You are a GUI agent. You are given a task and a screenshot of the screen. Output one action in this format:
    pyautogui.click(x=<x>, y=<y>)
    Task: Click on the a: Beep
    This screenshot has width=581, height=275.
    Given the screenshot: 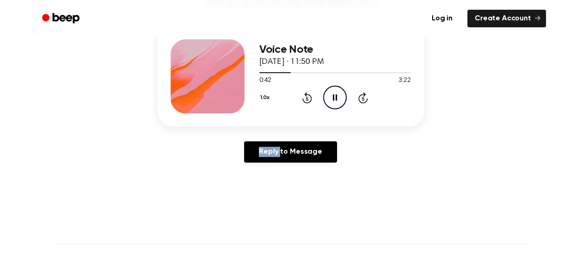 What is the action you would take?
    pyautogui.click(x=61, y=18)
    